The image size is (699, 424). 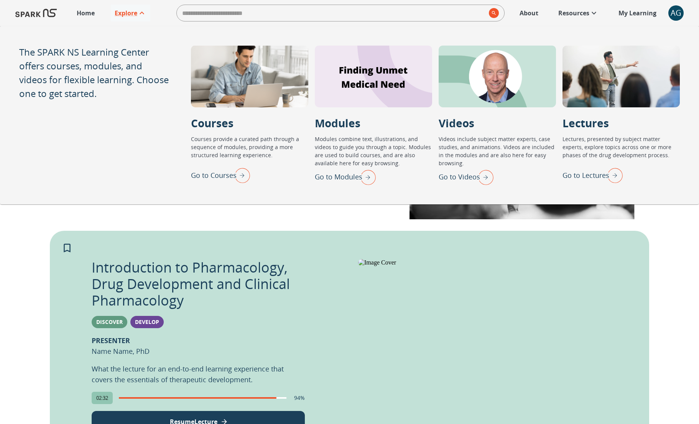 I want to click on p: Go to Modules, so click(x=339, y=177).